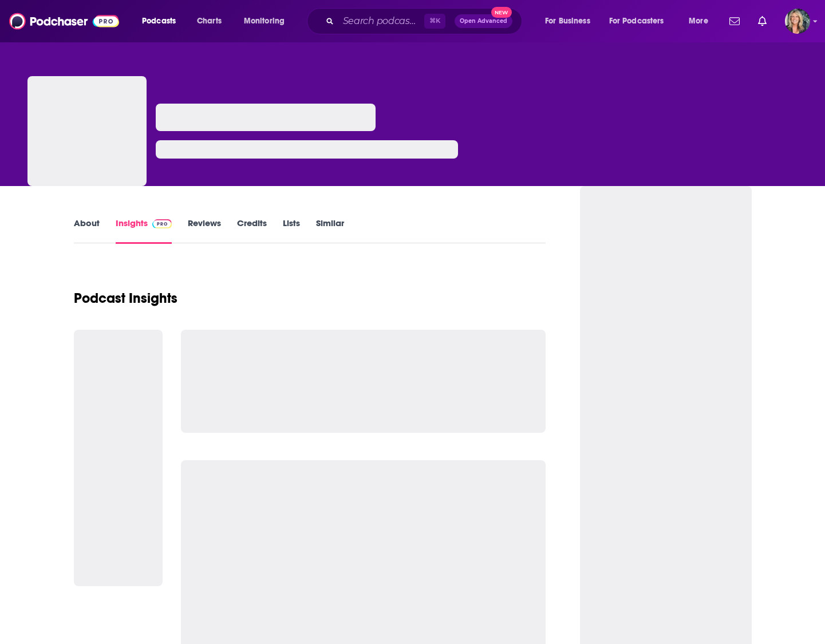 The image size is (825, 644). I want to click on a: About, so click(86, 230).